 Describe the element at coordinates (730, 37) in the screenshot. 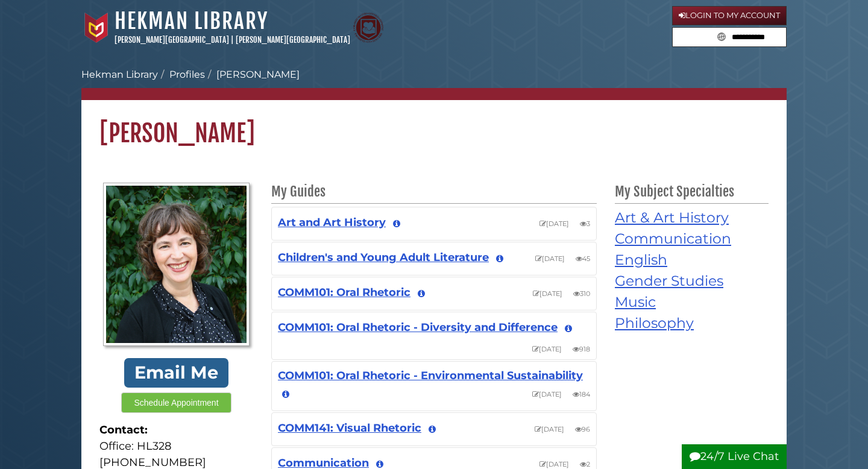

I see `form: Search library guides, policies, and FAQs.` at that location.